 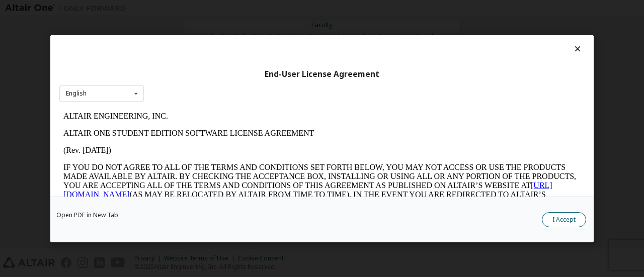 I want to click on p: ALTAIR ONE STUDENT EDITION SOFTWARE LICENSE AGREEMENT, so click(x=263, y=26).